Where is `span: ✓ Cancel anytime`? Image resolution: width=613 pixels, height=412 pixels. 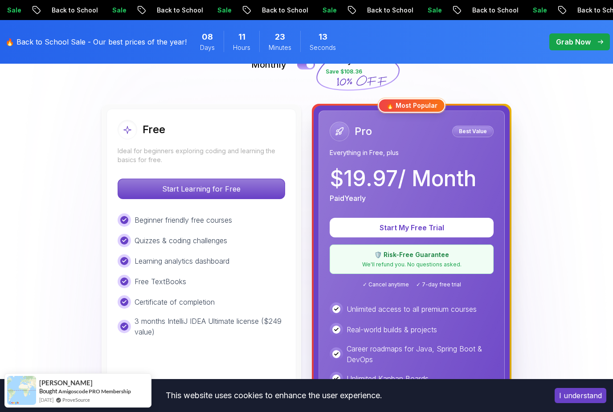 span: ✓ Cancel anytime is located at coordinates (386, 284).